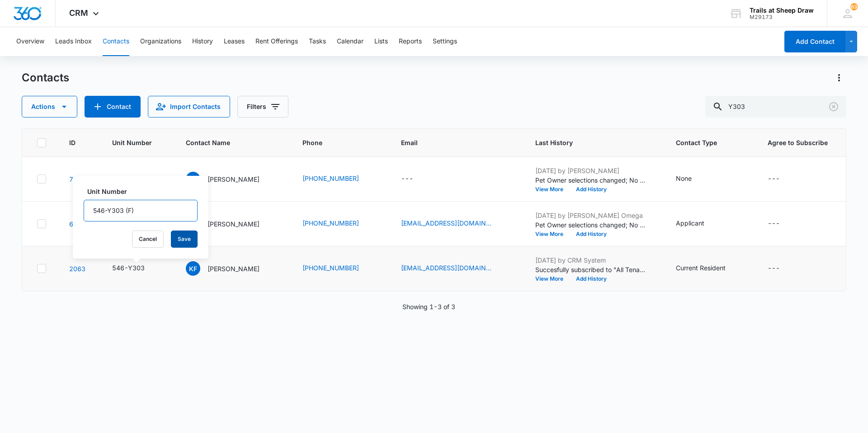  Describe the element at coordinates (230, 179) in the screenshot. I see `div: Contact Name - Brooks Maldonado - Select to Edit Field` at that location.